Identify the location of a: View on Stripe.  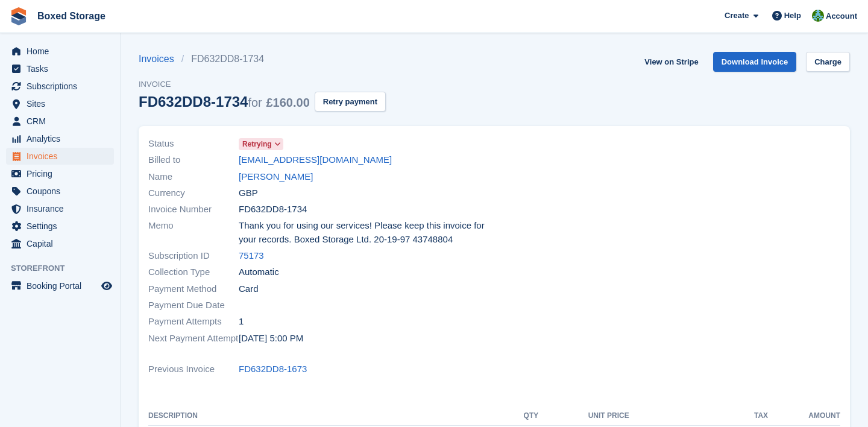
(671, 62).